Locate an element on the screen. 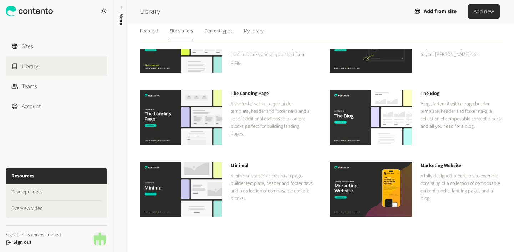  h3: Minimal is located at coordinates (272, 166).